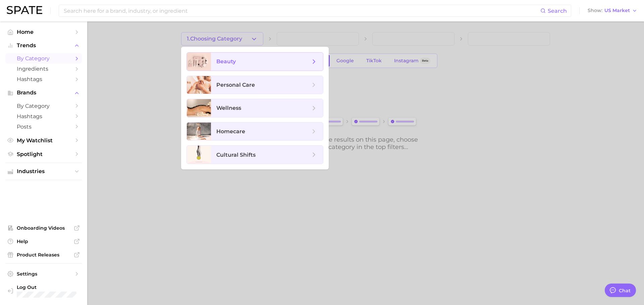 This screenshot has width=644, height=305. What do you see at coordinates (557, 11) in the screenshot?
I see `span: Search` at bounding box center [557, 11].